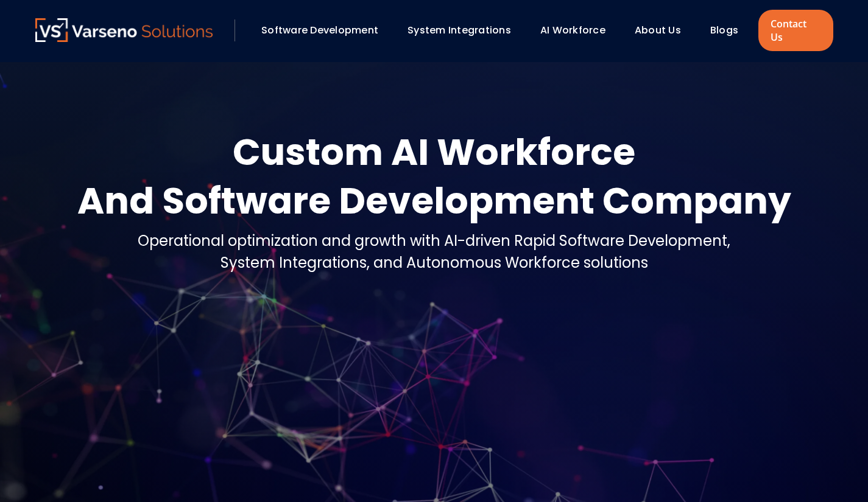 The width and height of the screenshot is (868, 502). Describe the element at coordinates (434, 152) in the screenshot. I see `div: Custom AI Workforce` at that location.